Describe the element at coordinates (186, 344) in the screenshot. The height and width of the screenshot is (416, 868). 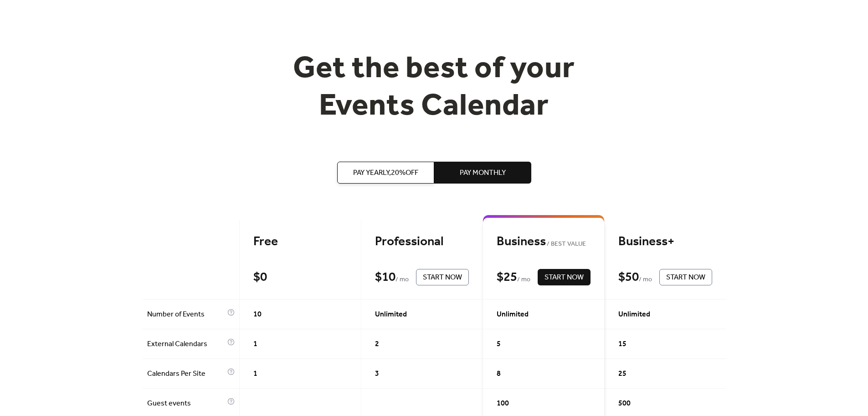
I see `span: External Calendars` at that location.